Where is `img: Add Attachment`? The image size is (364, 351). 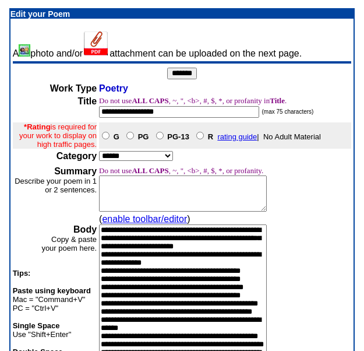 img: Add Attachment is located at coordinates (96, 44).